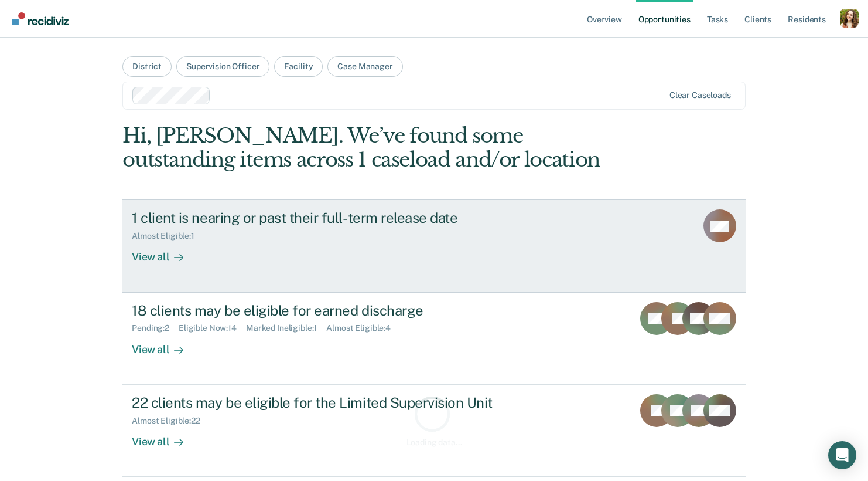  Describe the element at coordinates (434, 339) in the screenshot. I see `a: 18 clients may be eligible for earned dischargePending:2Eligible Now:14Marked Ineligible:1Almost ...` at that location.